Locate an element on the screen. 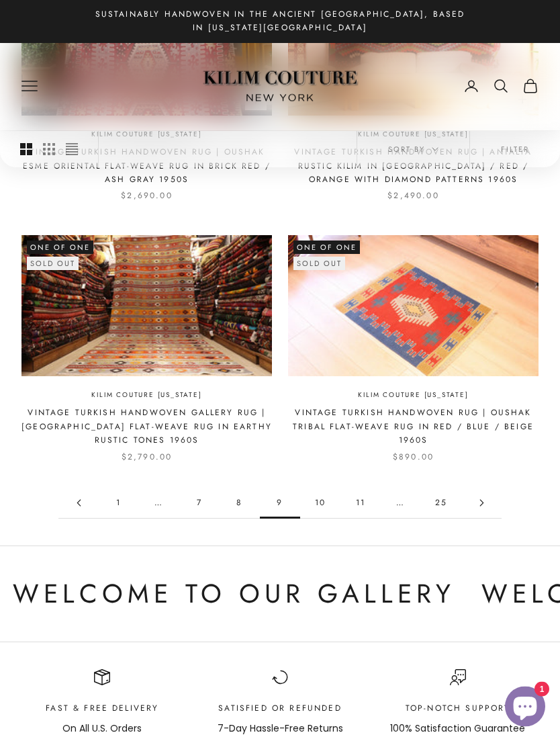  button: Filter is located at coordinates (515, 149).